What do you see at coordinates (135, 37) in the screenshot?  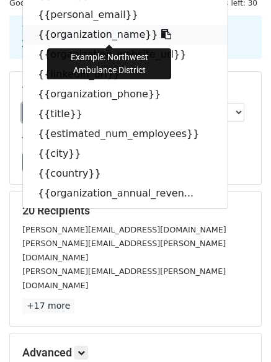 I see `div: 1. Write your email in Gmail 2. Click` at bounding box center [135, 37].